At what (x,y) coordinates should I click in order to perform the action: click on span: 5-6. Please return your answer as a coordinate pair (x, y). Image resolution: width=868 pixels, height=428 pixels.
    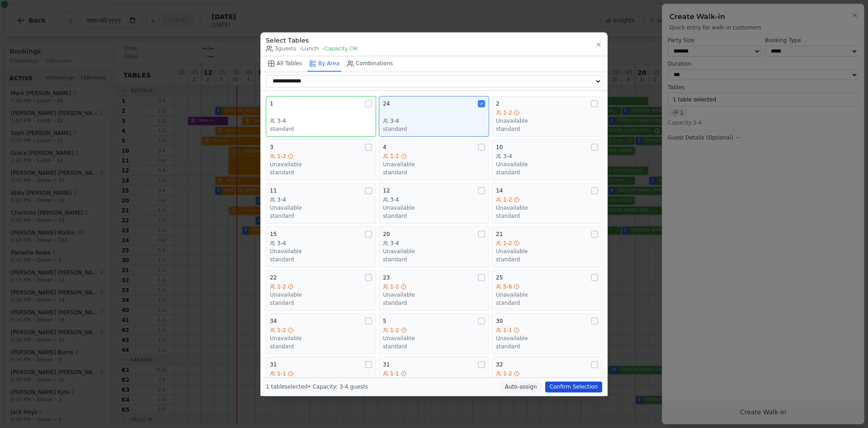
    Looking at the image, I should click on (508, 286).